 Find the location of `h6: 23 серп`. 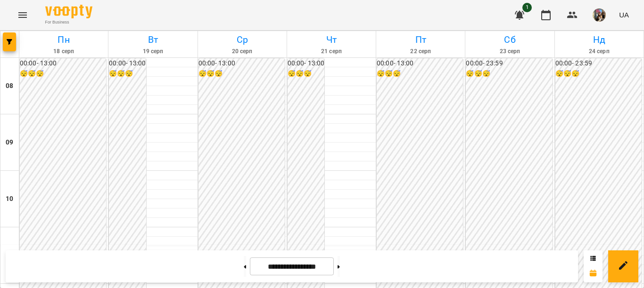

h6: 23 серп is located at coordinates (510, 51).